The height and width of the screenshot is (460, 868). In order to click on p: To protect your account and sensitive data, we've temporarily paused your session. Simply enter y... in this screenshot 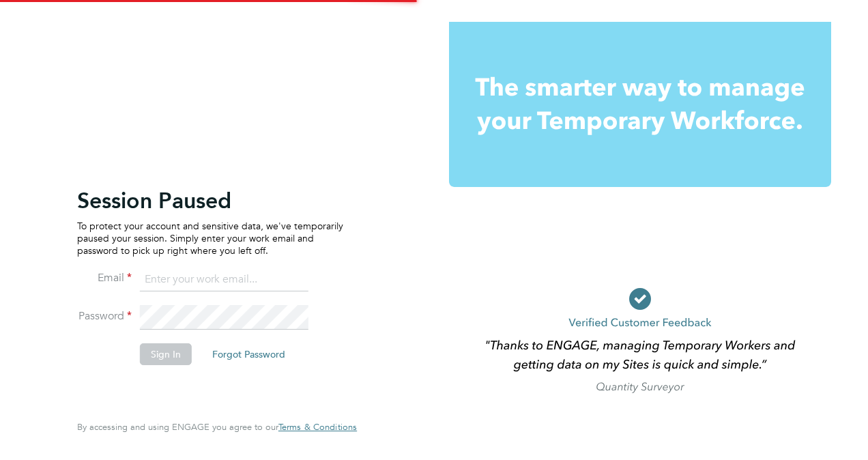, I will do `click(211, 238)`.